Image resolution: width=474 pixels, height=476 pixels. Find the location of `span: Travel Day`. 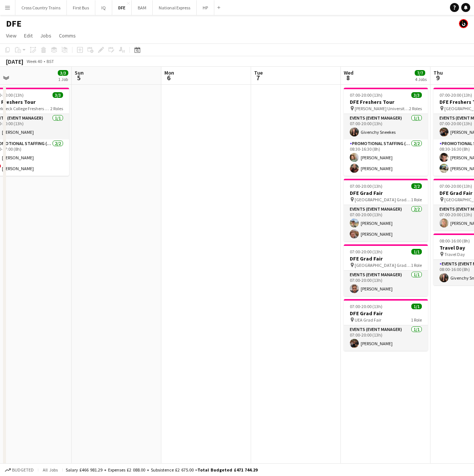

span: Travel Day is located at coordinates (454, 254).